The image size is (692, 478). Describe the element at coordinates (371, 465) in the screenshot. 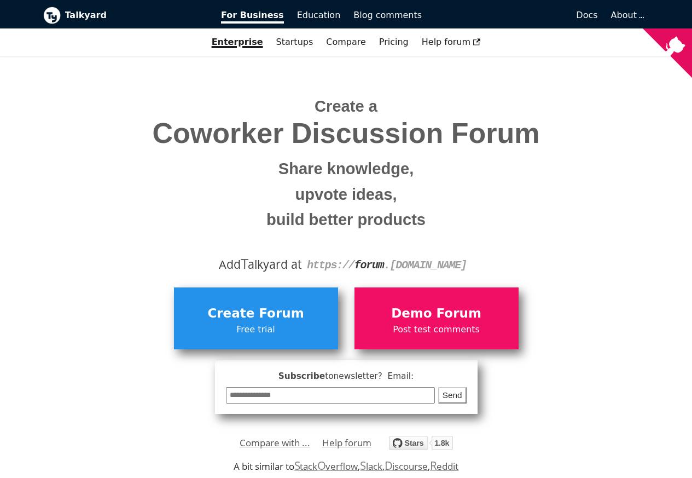

I see `a: Slack` at that location.